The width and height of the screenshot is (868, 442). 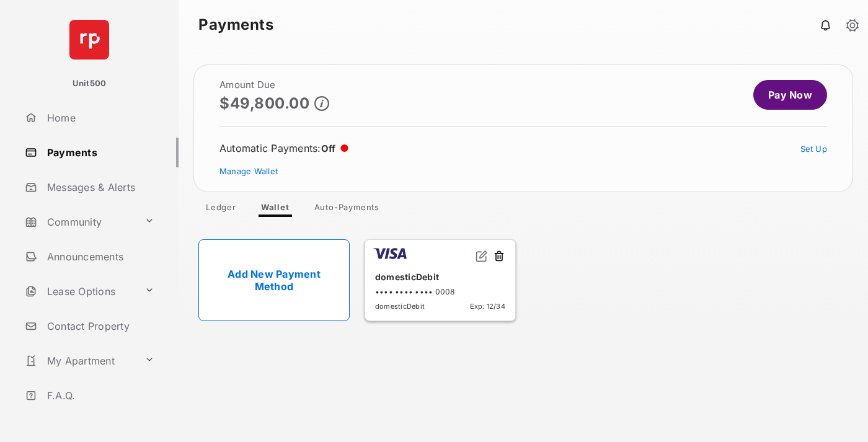 What do you see at coordinates (329, 148) in the screenshot?
I see `span: Off` at bounding box center [329, 148].